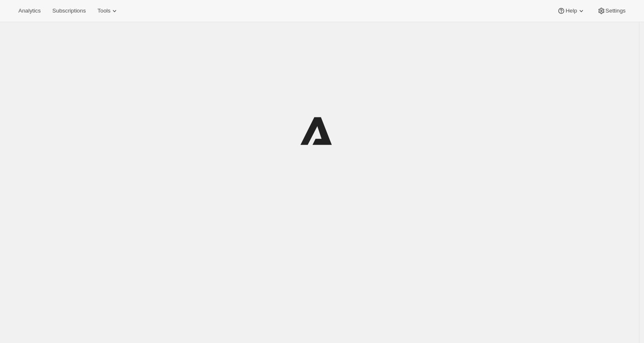  I want to click on button: Help, so click(571, 11).